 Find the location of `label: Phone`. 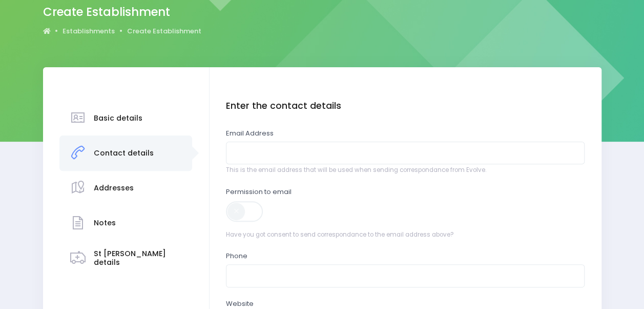

label: Phone is located at coordinates (237, 256).